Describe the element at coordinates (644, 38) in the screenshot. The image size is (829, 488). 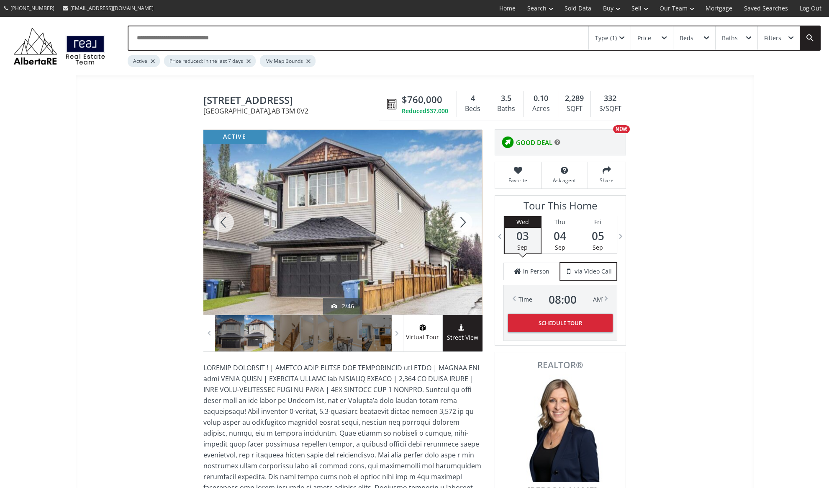
I see `div: Price` at that location.